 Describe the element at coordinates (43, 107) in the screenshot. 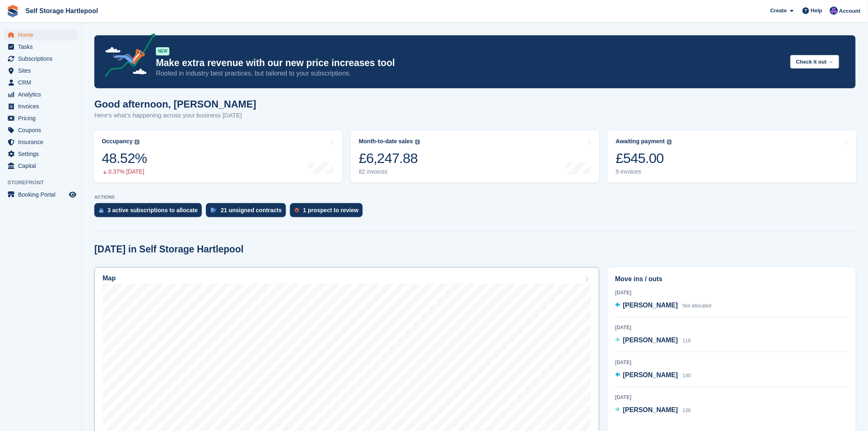

I see `span: Invoices` at that location.